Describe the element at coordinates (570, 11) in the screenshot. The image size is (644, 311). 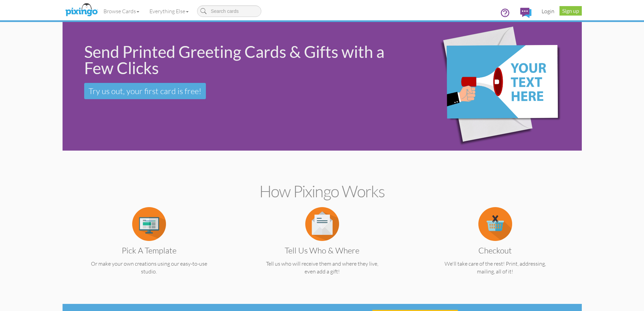
I see `a: Sign up` at that location.